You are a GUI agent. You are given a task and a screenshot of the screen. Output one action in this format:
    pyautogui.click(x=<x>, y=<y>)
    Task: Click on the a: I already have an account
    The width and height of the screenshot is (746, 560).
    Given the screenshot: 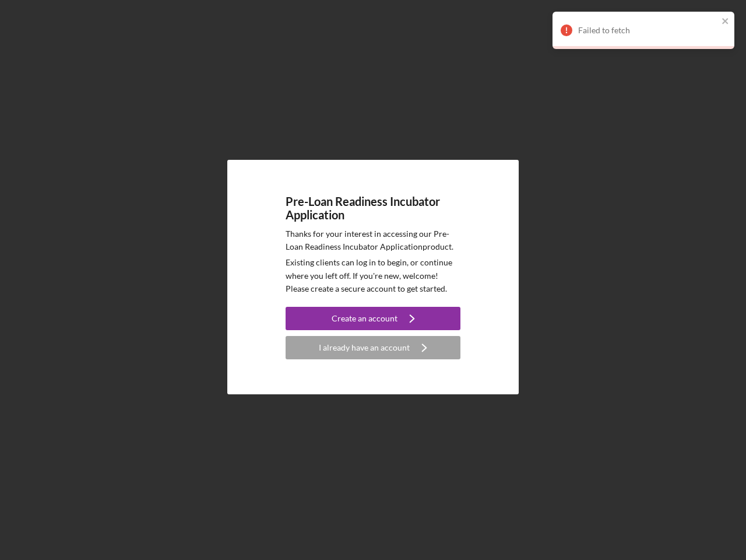 What is the action you would take?
    pyautogui.click(x=373, y=348)
    